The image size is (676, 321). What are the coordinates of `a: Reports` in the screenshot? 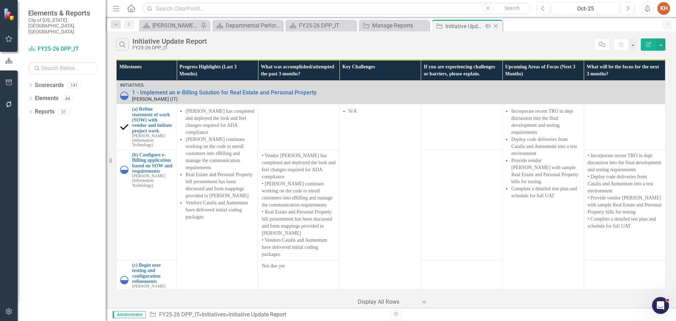 It's located at (45, 112).